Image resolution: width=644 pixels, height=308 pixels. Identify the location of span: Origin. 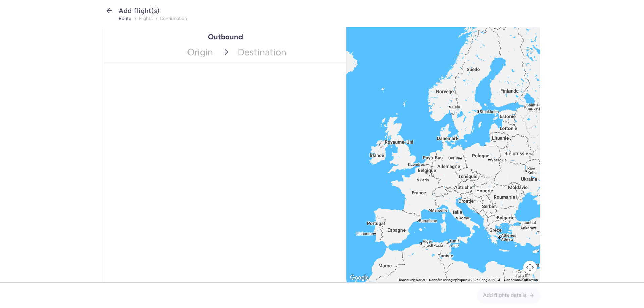
(160, 52).